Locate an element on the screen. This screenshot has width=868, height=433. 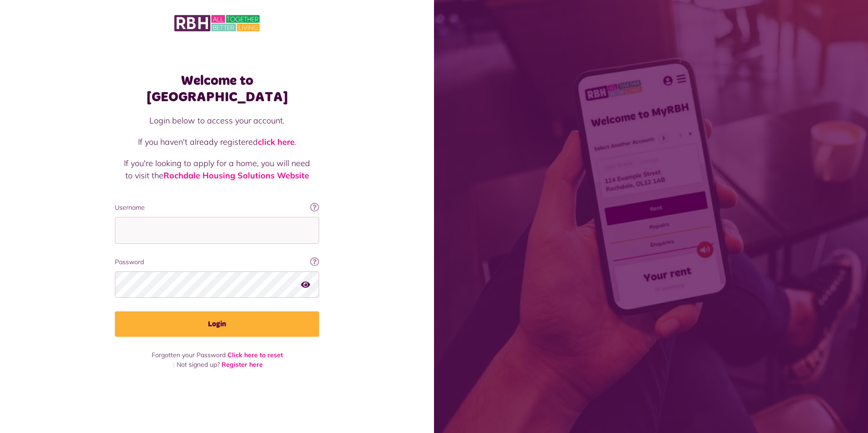
img: MyRBH is located at coordinates (217, 23).